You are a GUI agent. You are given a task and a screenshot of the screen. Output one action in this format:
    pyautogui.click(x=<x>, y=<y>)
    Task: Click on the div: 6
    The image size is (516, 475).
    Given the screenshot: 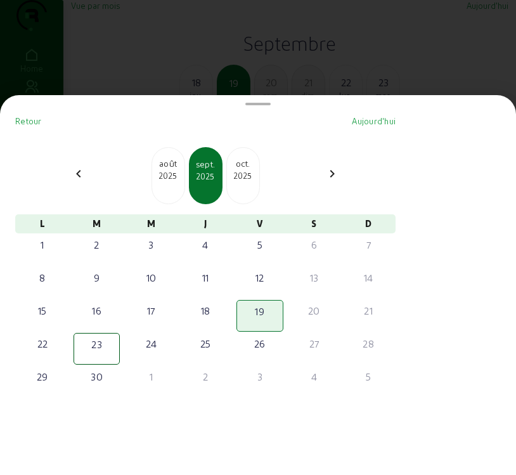 What is the action you would take?
    pyautogui.click(x=315, y=245)
    